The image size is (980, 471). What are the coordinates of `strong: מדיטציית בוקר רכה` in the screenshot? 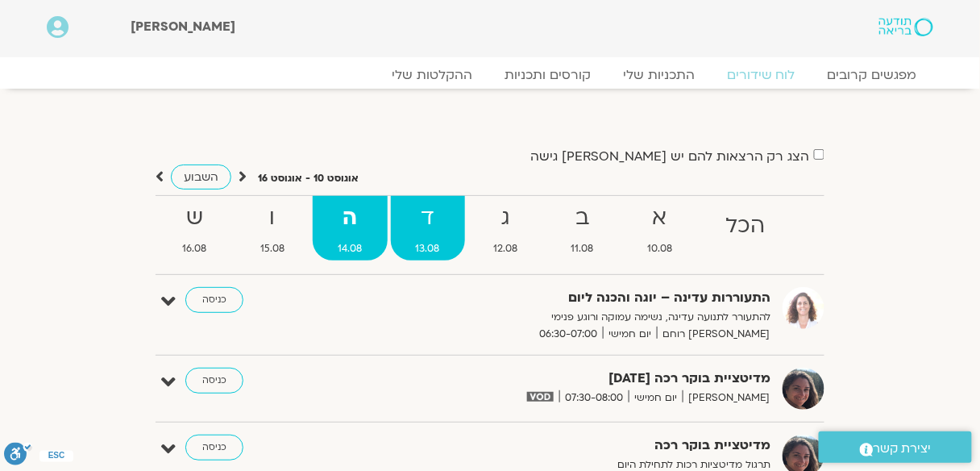 It's located at (573, 445).